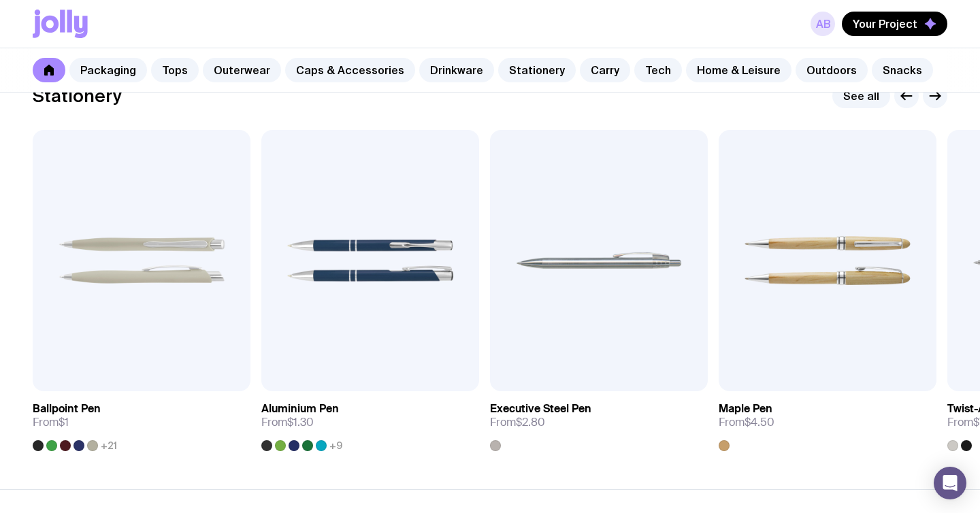  What do you see at coordinates (242, 70) in the screenshot?
I see `a: Outerwear` at bounding box center [242, 70].